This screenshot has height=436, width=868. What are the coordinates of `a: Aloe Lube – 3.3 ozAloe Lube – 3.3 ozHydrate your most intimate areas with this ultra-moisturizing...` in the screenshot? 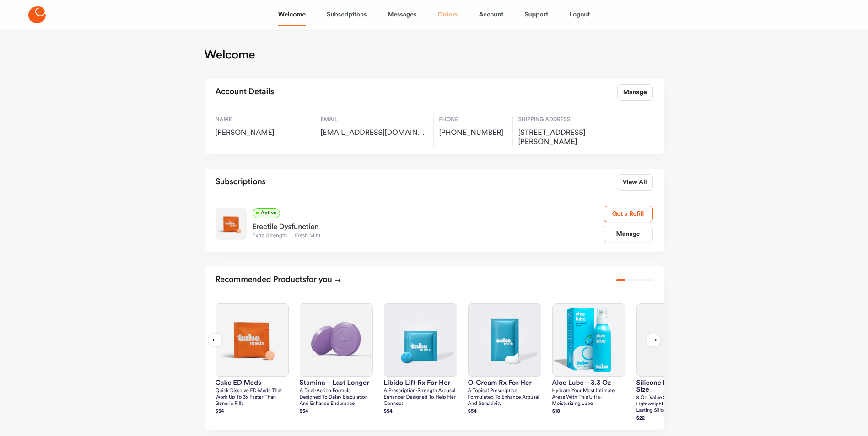 It's located at (589, 360).